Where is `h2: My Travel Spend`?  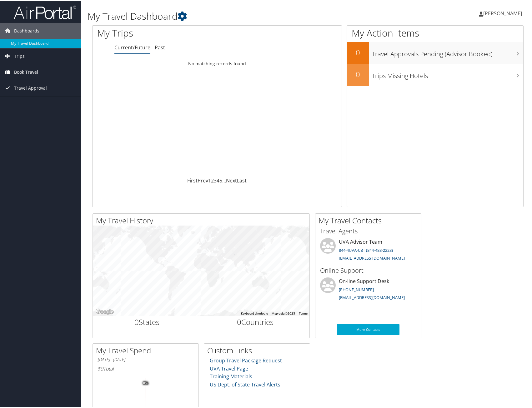
h2: My Travel Spend is located at coordinates (148, 350).